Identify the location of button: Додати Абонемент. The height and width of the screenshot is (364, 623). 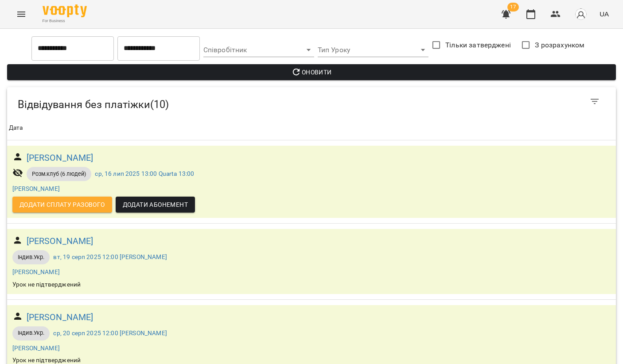
(155, 204).